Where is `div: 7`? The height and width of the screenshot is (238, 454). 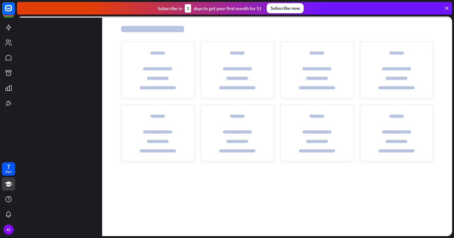 div: 7 is located at coordinates (9, 166).